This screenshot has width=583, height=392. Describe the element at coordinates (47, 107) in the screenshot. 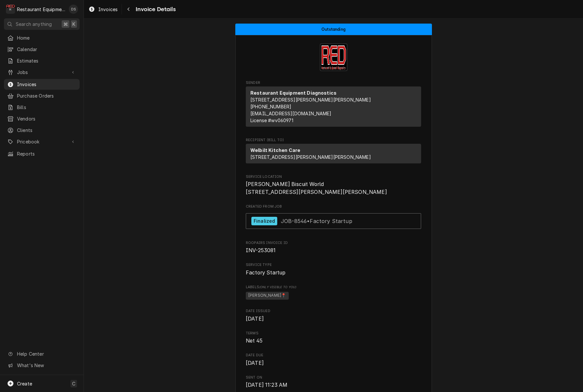

I see `span: Bills` at that location.